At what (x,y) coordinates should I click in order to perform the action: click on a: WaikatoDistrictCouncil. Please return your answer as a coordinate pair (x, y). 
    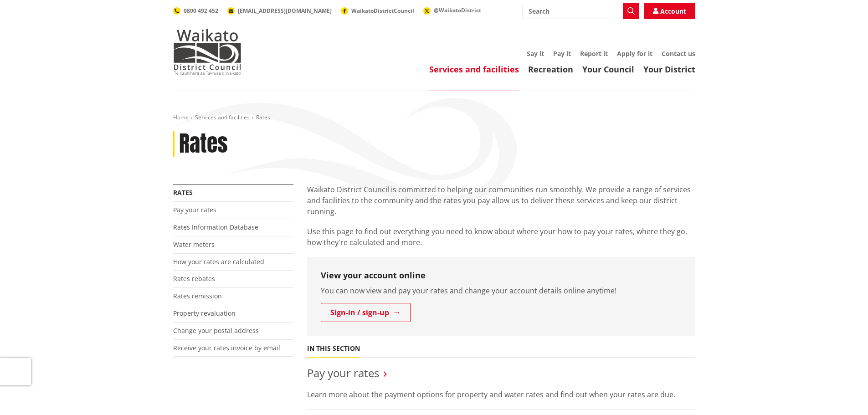
    Looking at the image, I should click on (377, 10).